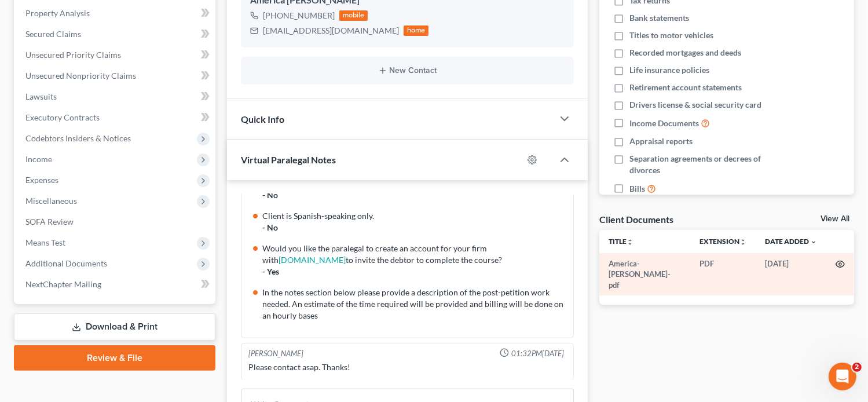  What do you see at coordinates (814, 242) in the screenshot?
I see `i: expand_more` at bounding box center [814, 242].